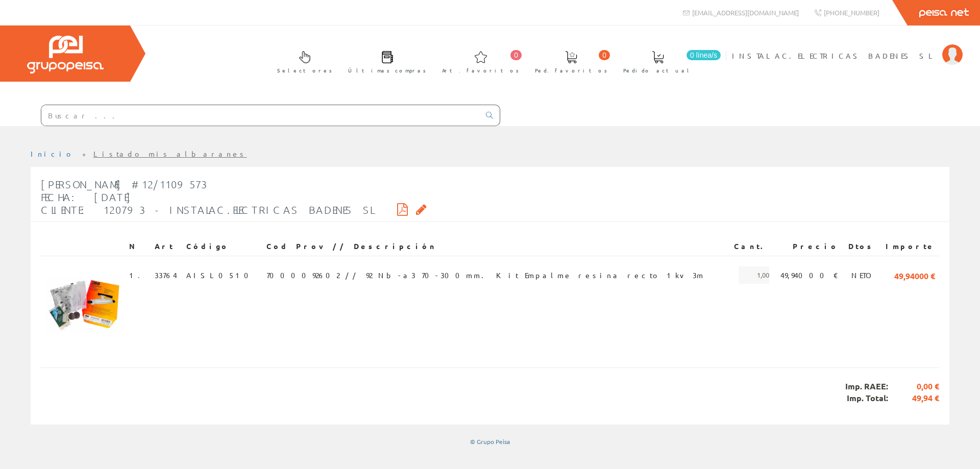 This screenshot has height=469, width=980. Describe the element at coordinates (570, 71) in the screenshot. I see `span: Ped. favoritos` at that location.